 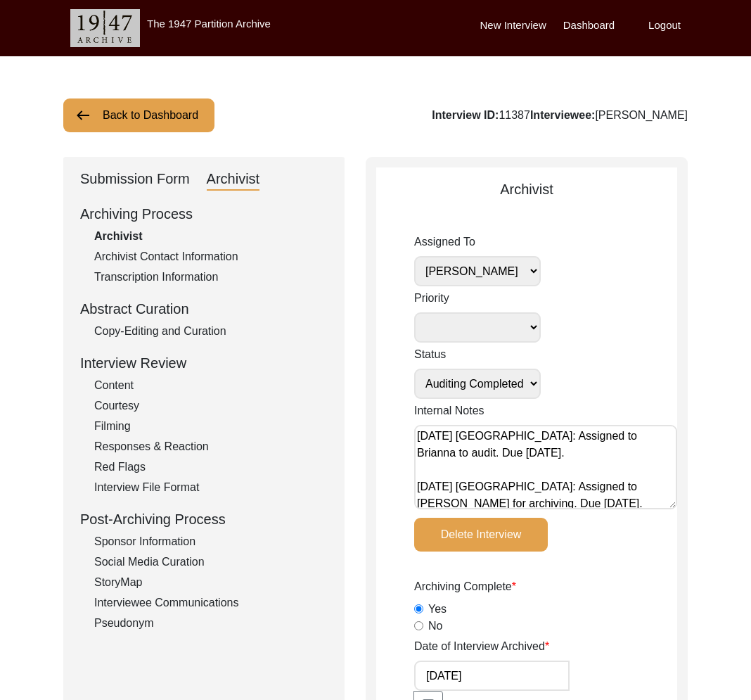 What do you see at coordinates (449, 411) in the screenshot?
I see `label: Internal Notes` at bounding box center [449, 411].